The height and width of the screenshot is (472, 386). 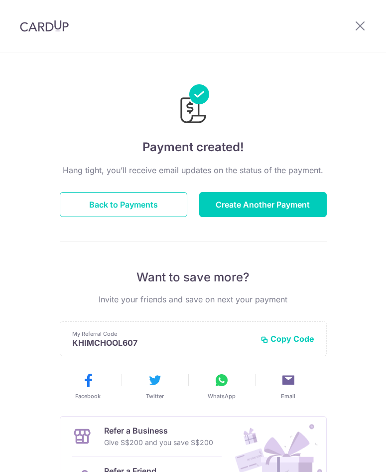 I want to click on p: KHIMCHOOL607, so click(x=162, y=342).